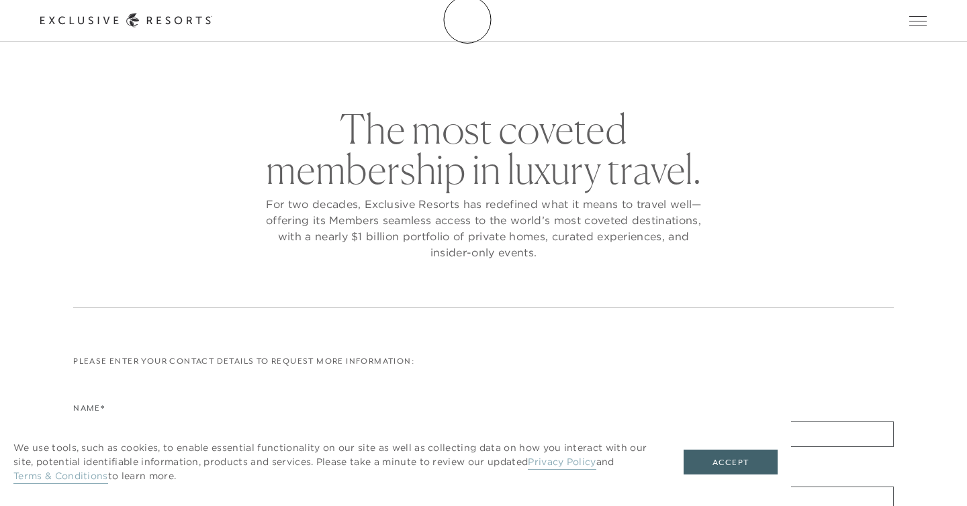  I want to click on a: Privacy Policy, so click(561, 463).